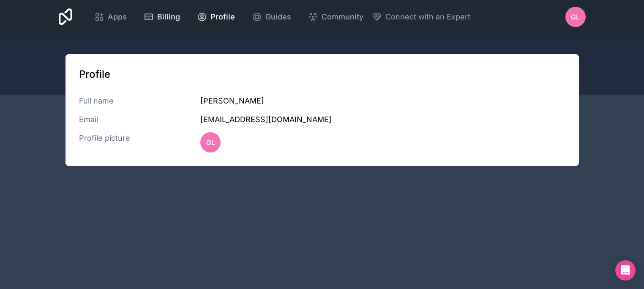 Image resolution: width=644 pixels, height=289 pixels. What do you see at coordinates (110, 17) in the screenshot?
I see `a: Apps` at bounding box center [110, 17].